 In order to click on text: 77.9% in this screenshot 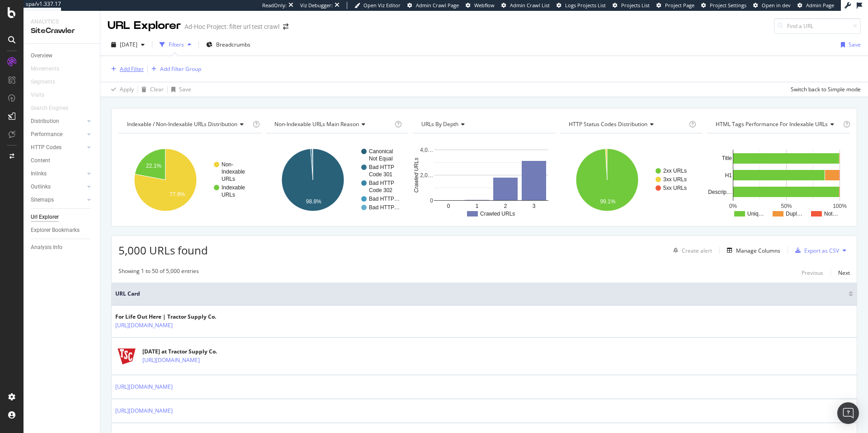, I will do `click(177, 194)`.